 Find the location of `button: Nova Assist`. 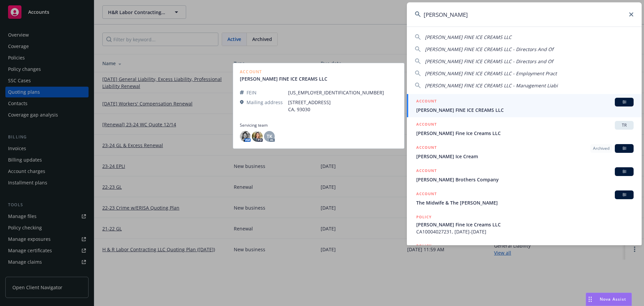

button: Nova Assist is located at coordinates (609, 299).